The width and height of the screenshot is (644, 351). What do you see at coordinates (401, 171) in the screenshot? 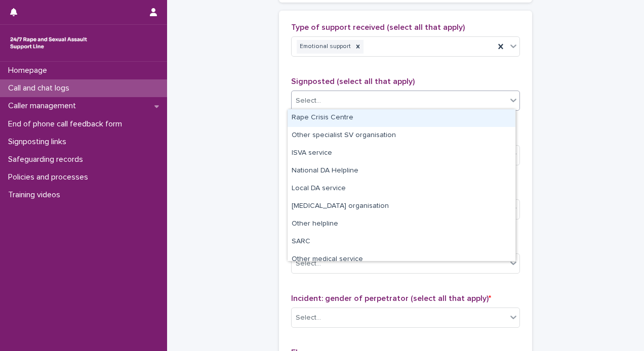
I see `div: National DA Helpline` at bounding box center [401, 171].